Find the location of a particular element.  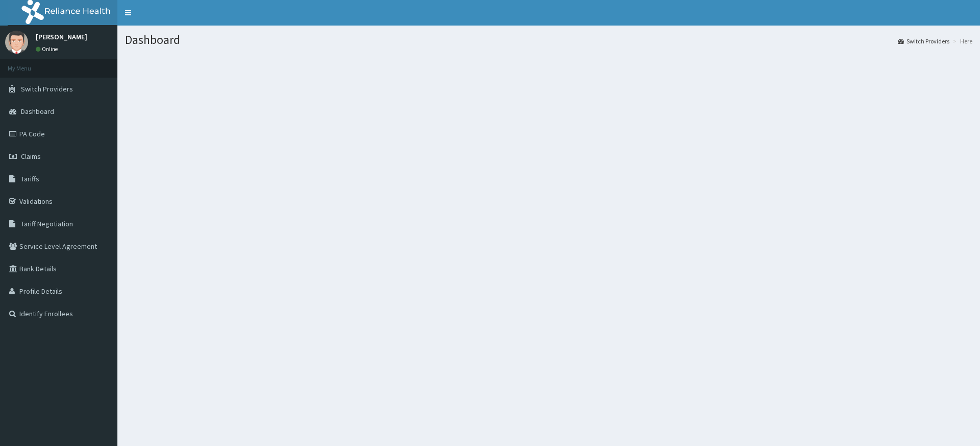

span: Dashboard is located at coordinates (37, 111).